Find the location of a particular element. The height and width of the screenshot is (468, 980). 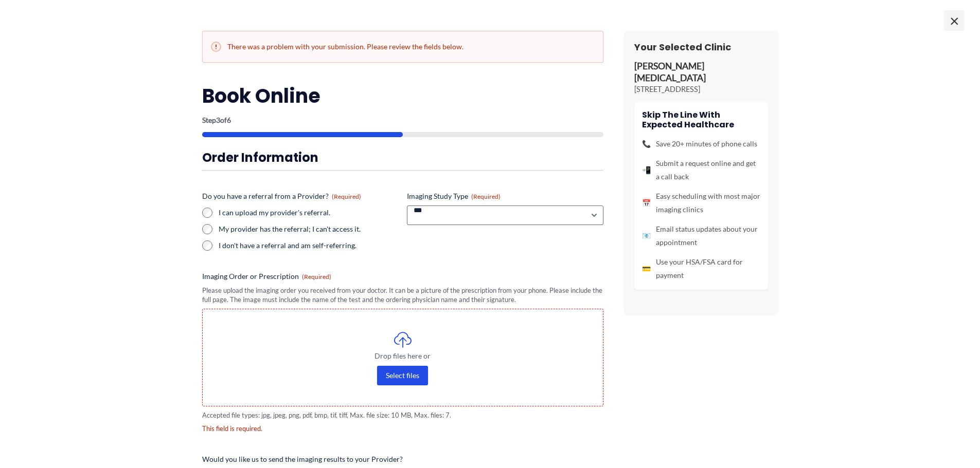

p: Step of is located at coordinates (402, 120).